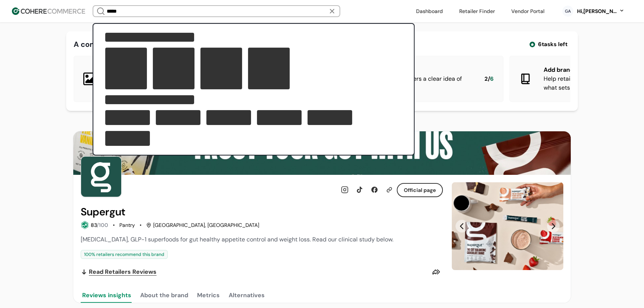 The image size is (644, 308). Describe the element at coordinates (124, 254) in the screenshot. I see `div: 100 % retailers recommend this brand` at that location.